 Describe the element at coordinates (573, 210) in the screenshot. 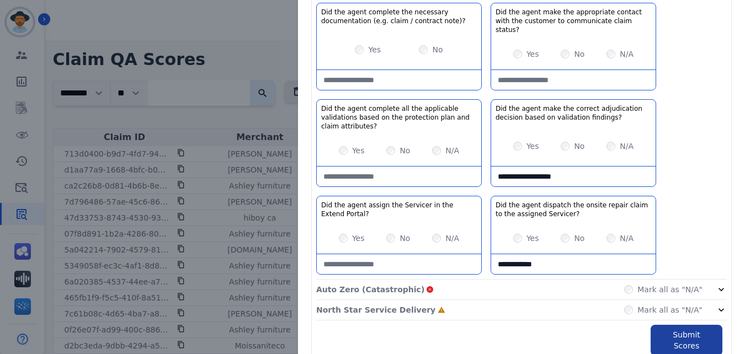

I see `h3: Did the agent dispatch the onsite repair claim to the assigned Servicer?` at that location.